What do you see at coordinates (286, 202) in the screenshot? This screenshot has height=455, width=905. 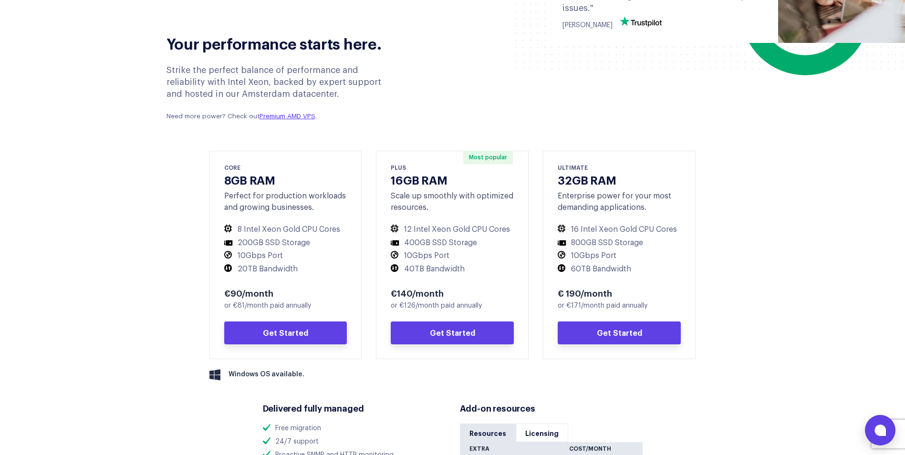 I see `div: Perfect for production workloads and growing businesses.` at bounding box center [286, 202].